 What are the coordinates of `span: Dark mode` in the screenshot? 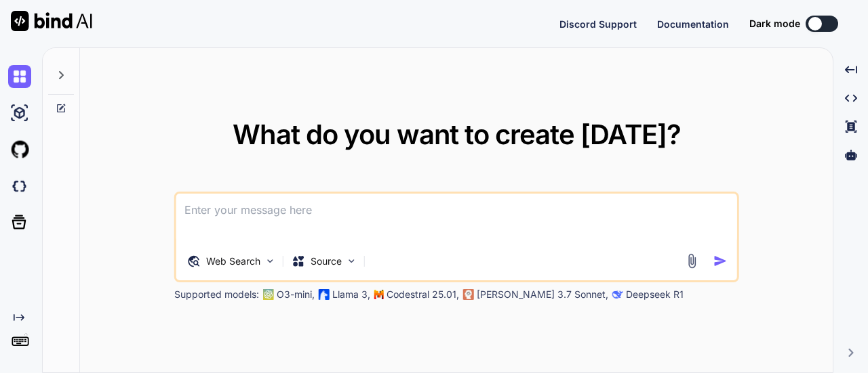 It's located at (774, 24).